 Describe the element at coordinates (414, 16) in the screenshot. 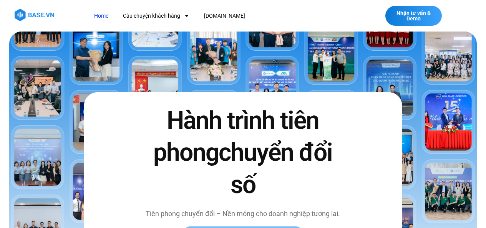

I see `span: Nhận tư vấn & Demo` at that location.